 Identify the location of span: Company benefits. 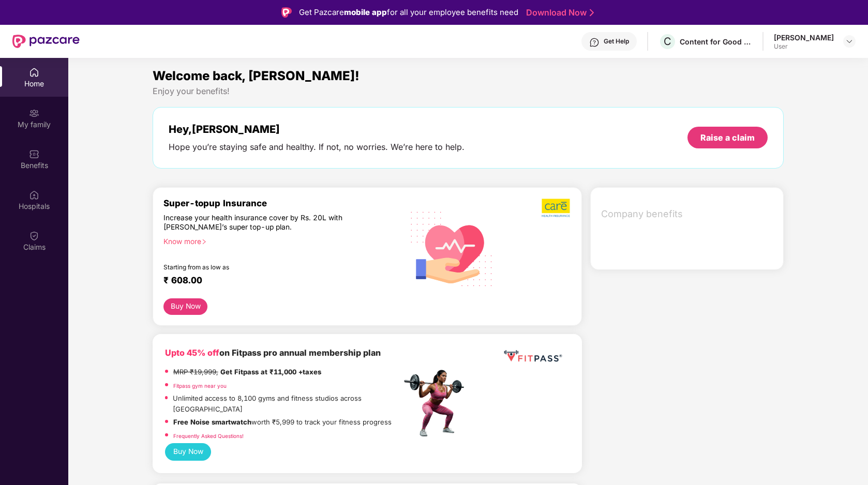
(688, 215).